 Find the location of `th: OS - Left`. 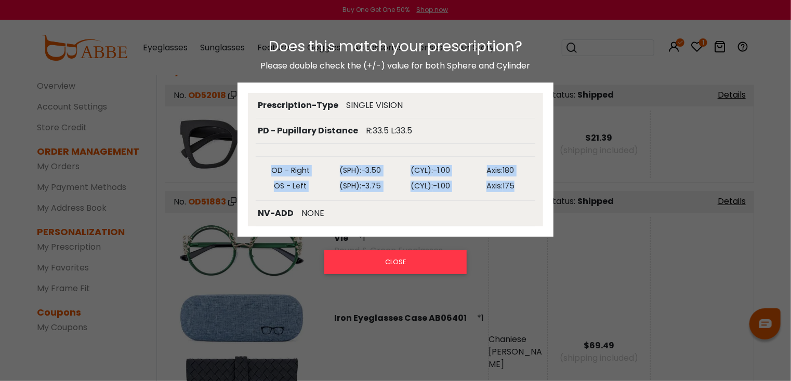

th: OS - Left is located at coordinates (290, 187).